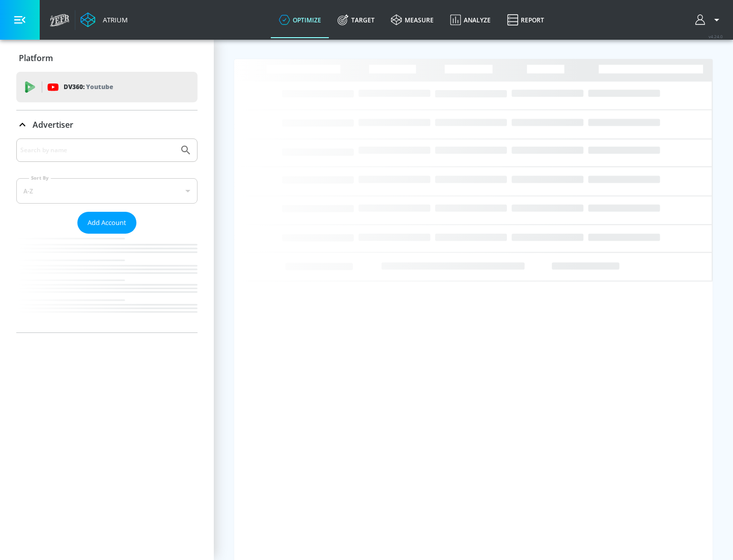 This screenshot has height=560, width=733. I want to click on a: Analyze, so click(470, 20).